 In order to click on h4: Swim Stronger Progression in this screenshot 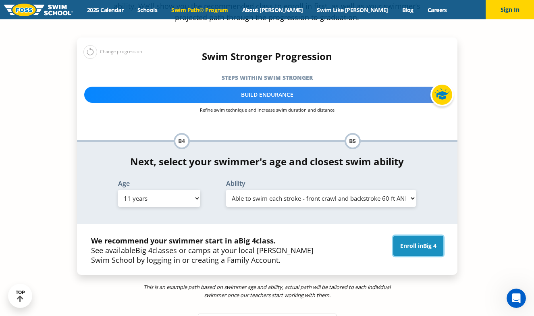, I will do `click(267, 56)`.